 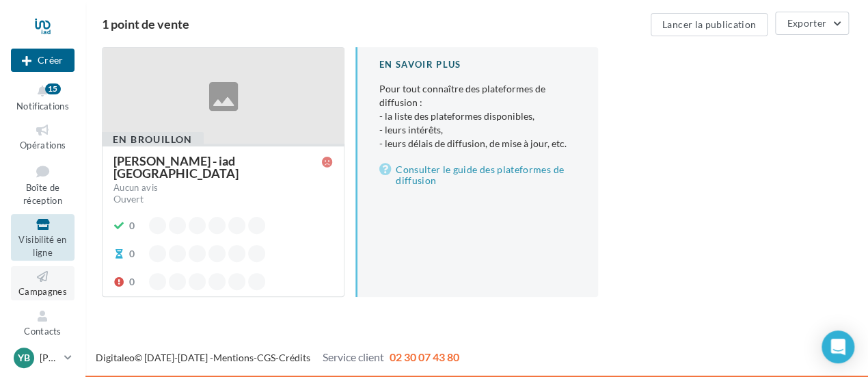 I want to click on a: Campagnes, so click(x=42, y=283).